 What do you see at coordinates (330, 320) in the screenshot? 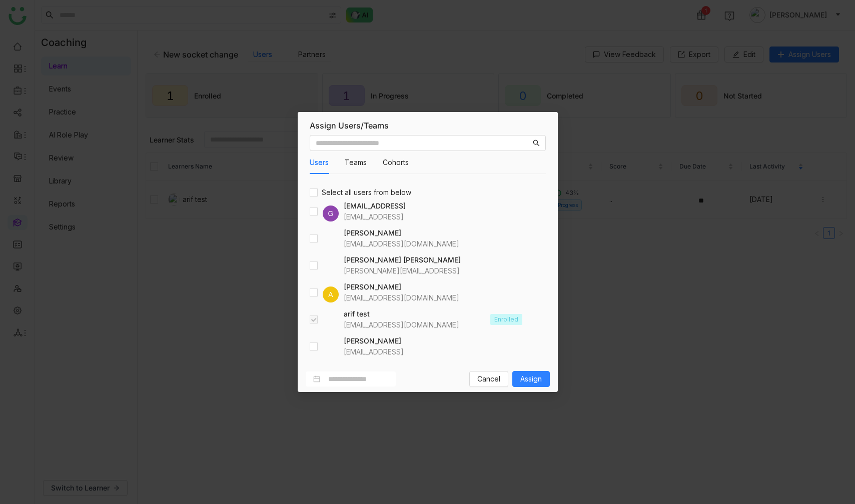
I see `img: 684abccfde261c4b36a4c026` at bounding box center [330, 320].